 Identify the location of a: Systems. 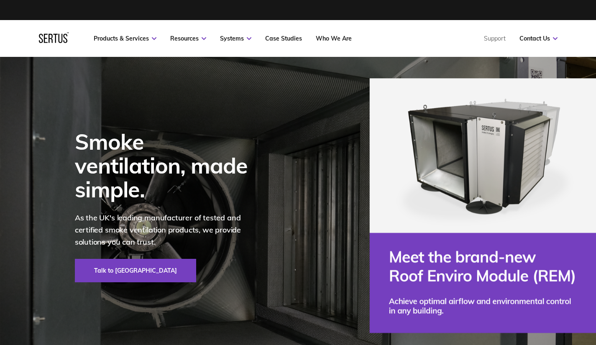
(235, 38).